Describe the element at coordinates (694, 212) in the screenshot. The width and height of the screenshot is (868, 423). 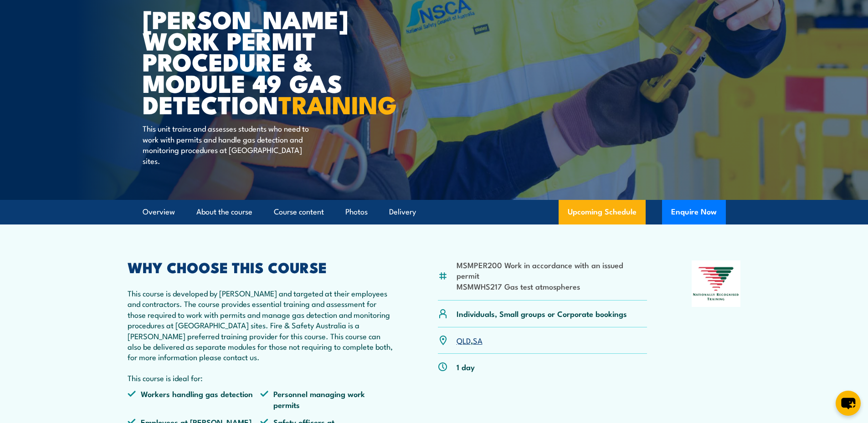
I see `button: Enquire Now` at that location.